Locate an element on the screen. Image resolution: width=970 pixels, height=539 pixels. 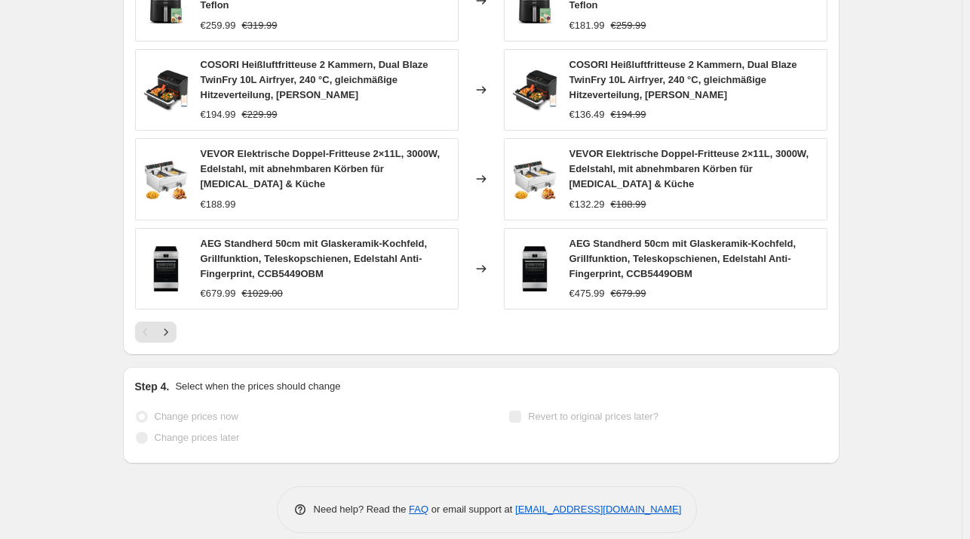
span: Change prices later is located at coordinates (197, 437).